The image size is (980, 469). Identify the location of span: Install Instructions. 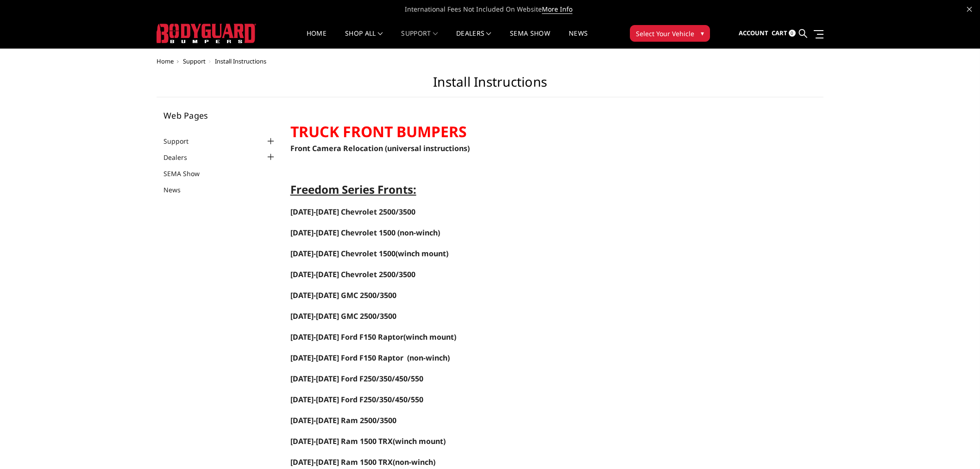
(240, 62).